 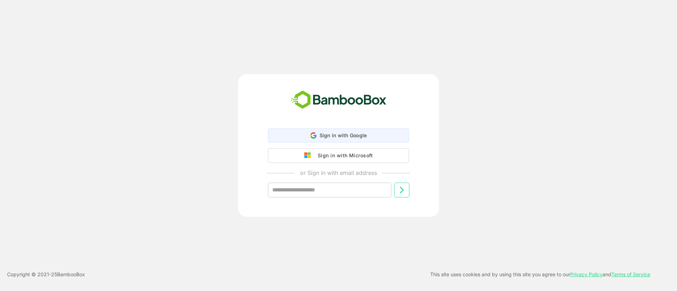 I want to click on div: Sign in with Google, so click(x=338, y=136).